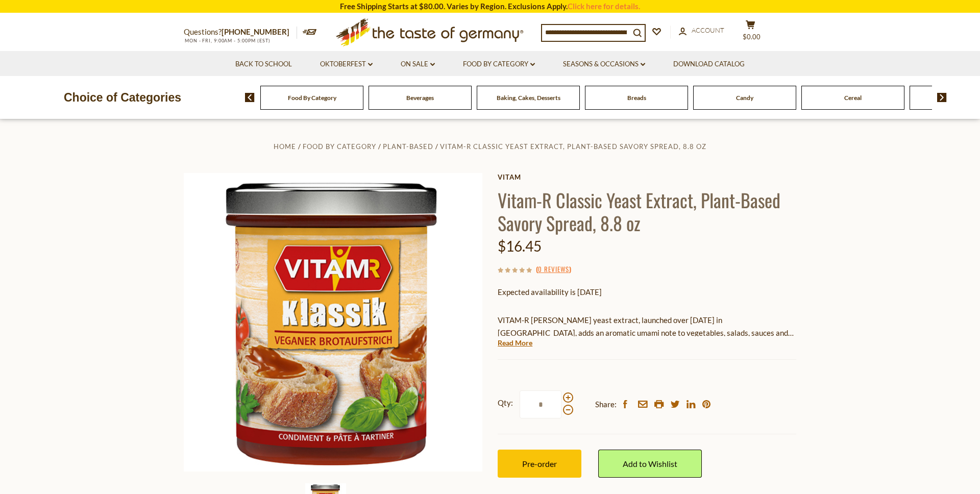  Describe the element at coordinates (744, 97) in the screenshot. I see `a: Candy` at that location.